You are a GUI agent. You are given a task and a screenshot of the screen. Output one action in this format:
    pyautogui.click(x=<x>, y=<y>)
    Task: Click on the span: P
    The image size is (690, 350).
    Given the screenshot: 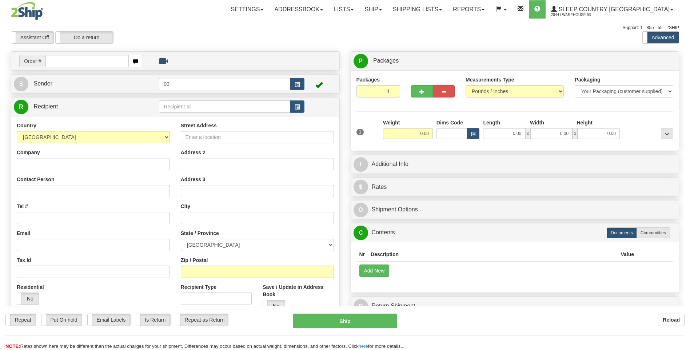 What is the action you would take?
    pyautogui.click(x=361, y=61)
    